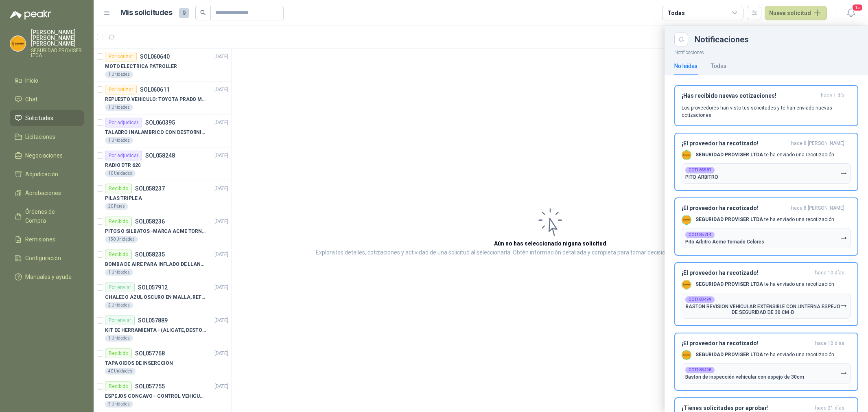 The image size is (868, 412). I want to click on button: COT185714Pito Arbitro Acme Tornado Colores, so click(767, 238).